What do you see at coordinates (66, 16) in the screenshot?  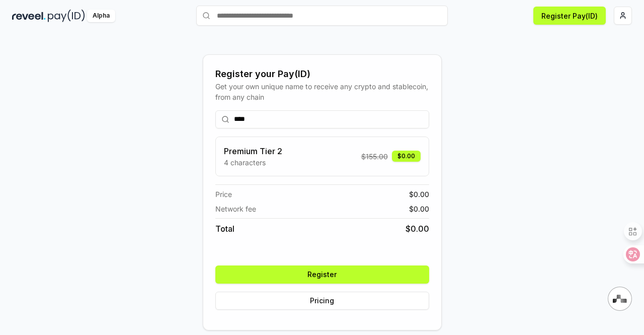 I see `img: pay_id` at bounding box center [66, 16].